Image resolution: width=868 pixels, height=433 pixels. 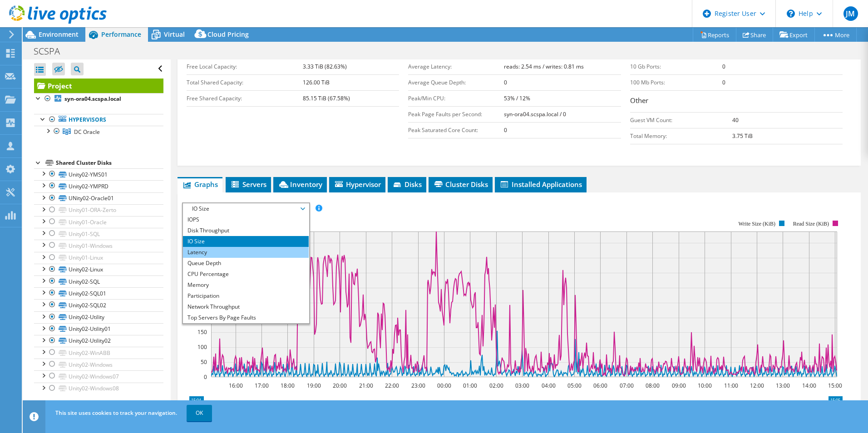 I want to click on li: Participation, so click(x=246, y=296).